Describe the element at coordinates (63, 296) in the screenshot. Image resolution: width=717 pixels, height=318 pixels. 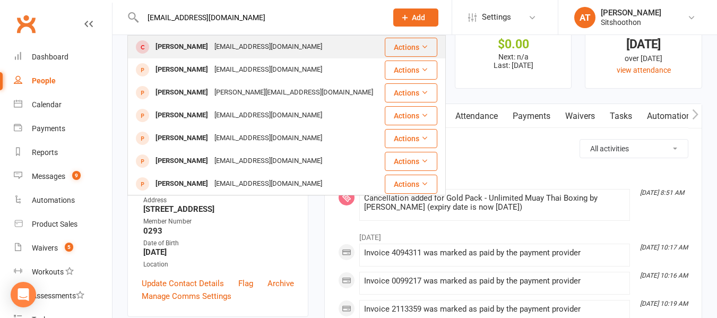
I see `a: Assessments` at that location.